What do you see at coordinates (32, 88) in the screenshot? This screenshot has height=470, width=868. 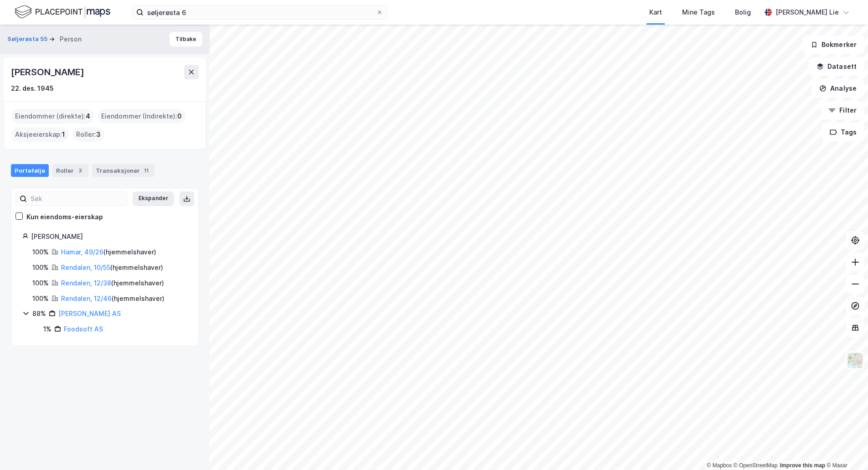 I see `div: 22. des. 1945` at bounding box center [32, 88].